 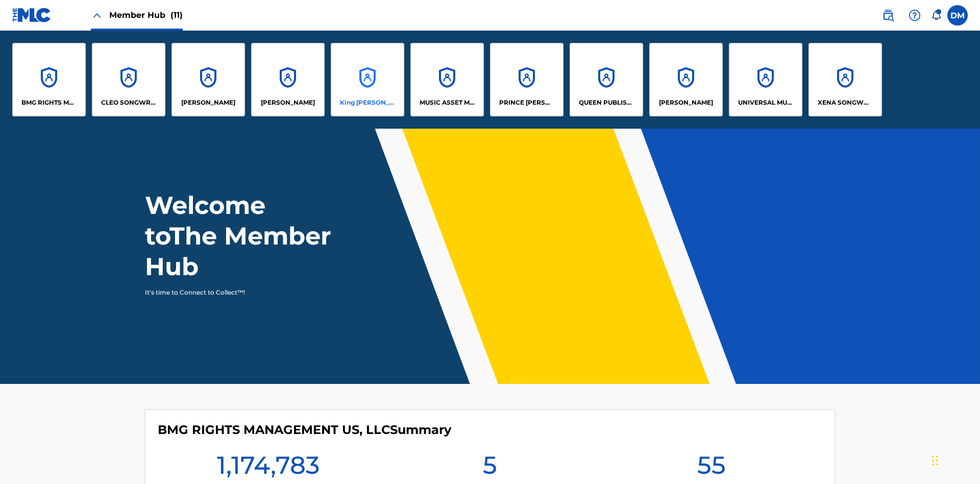 What do you see at coordinates (129, 79) in the screenshot?
I see `a: AccountsCLEO SONGWRITER` at bounding box center [129, 79].